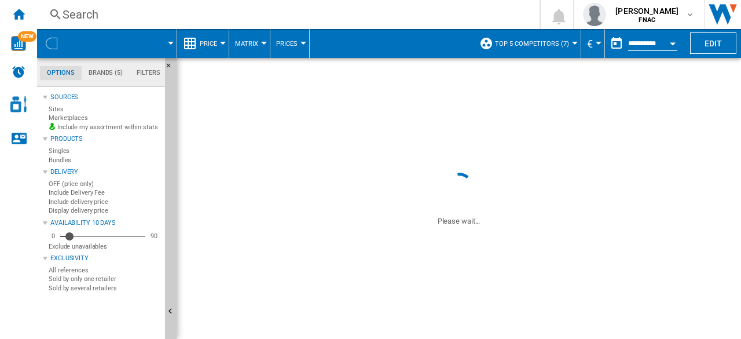  What do you see at coordinates (673, 42) in the screenshot?
I see `button: Open calendar` at bounding box center [673, 42].